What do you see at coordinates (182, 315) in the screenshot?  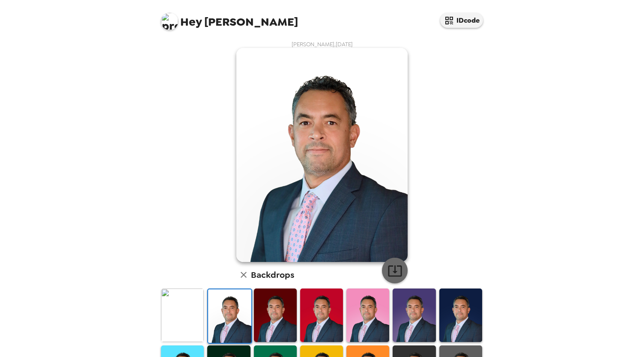 I see `img: Original` at bounding box center [182, 315].